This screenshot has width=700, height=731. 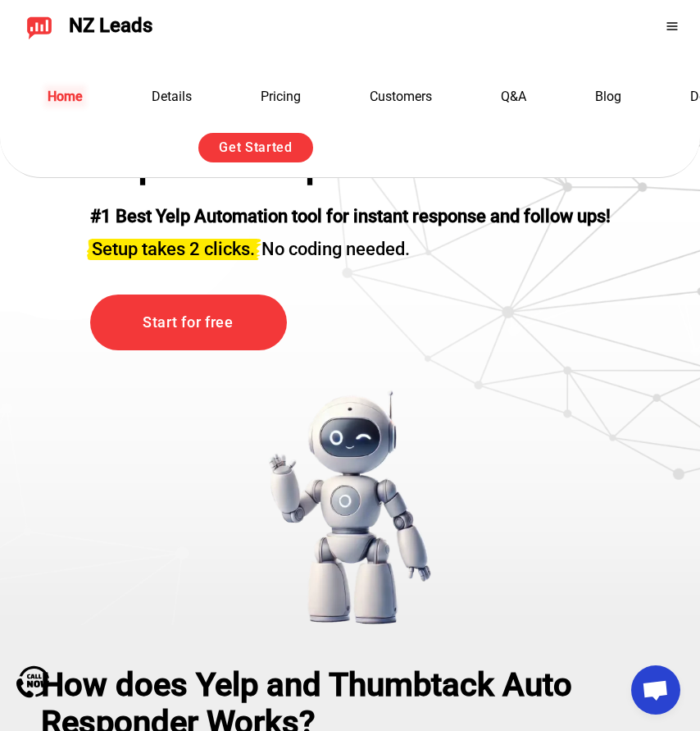 What do you see at coordinates (256, 148) in the screenshot?
I see `a: Get Started` at bounding box center [256, 148].